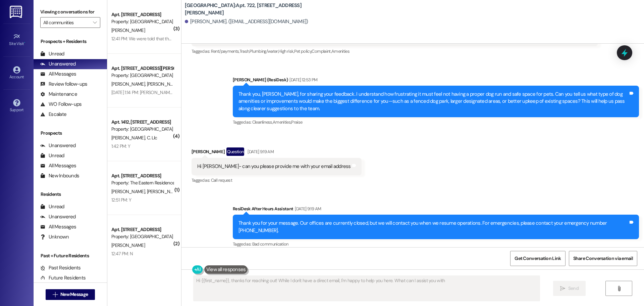  What do you see at coordinates (61, 104) in the screenshot?
I see `div: WO Follow-ups` at bounding box center [61, 104].